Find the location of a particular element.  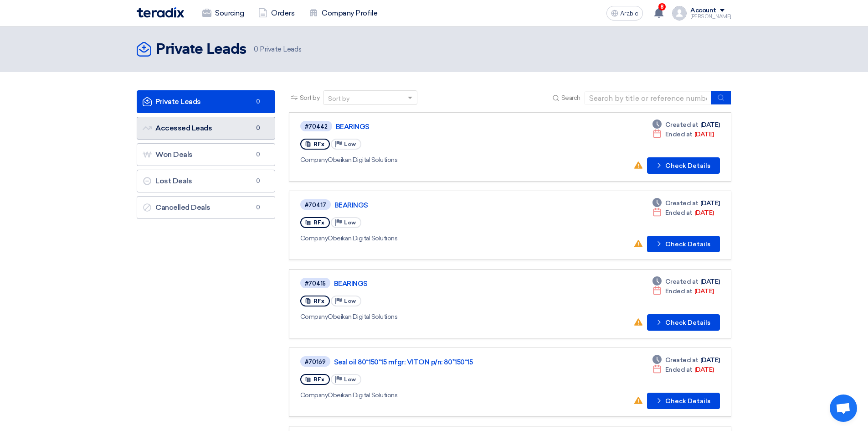

button: Arabic is located at coordinates (625, 14).